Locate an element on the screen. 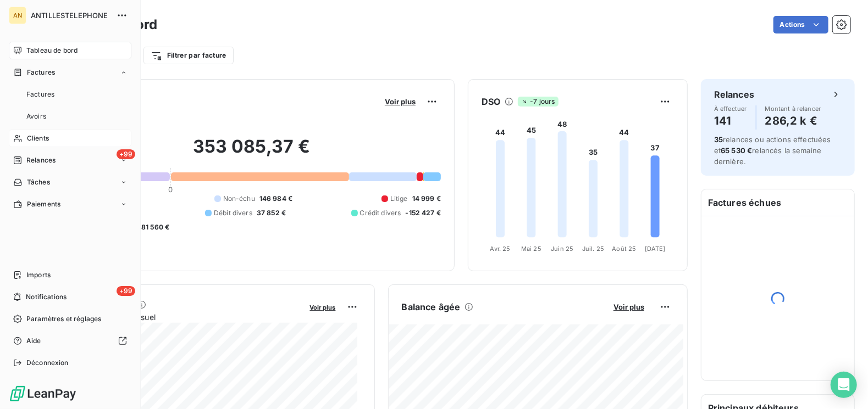 Image resolution: width=868 pixels, height=409 pixels. div: AN is located at coordinates (17, 16).